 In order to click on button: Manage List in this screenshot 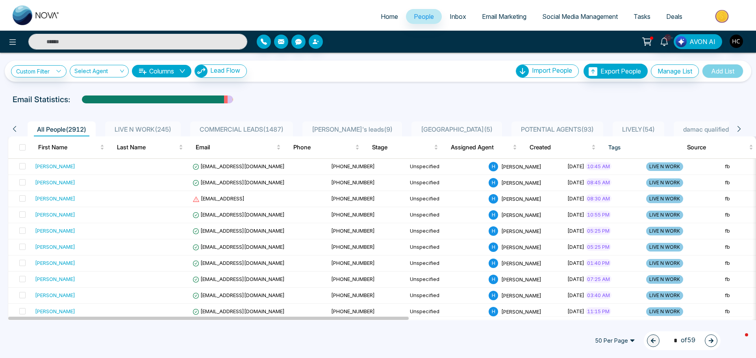, I will do `click(674, 71)`.